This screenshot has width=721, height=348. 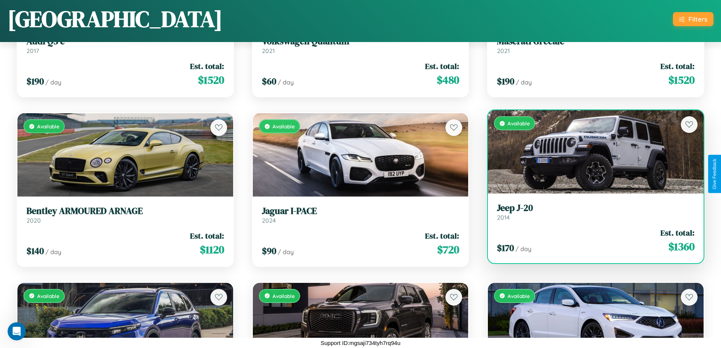 What do you see at coordinates (505, 247) in the screenshot?
I see `span: $ 170` at bounding box center [505, 247].